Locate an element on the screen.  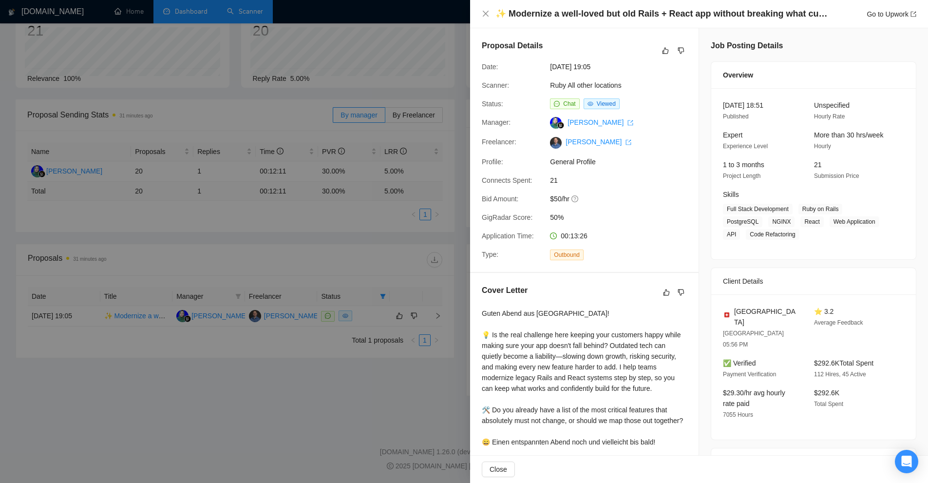
h5: Cover Letter is located at coordinates (505, 290).